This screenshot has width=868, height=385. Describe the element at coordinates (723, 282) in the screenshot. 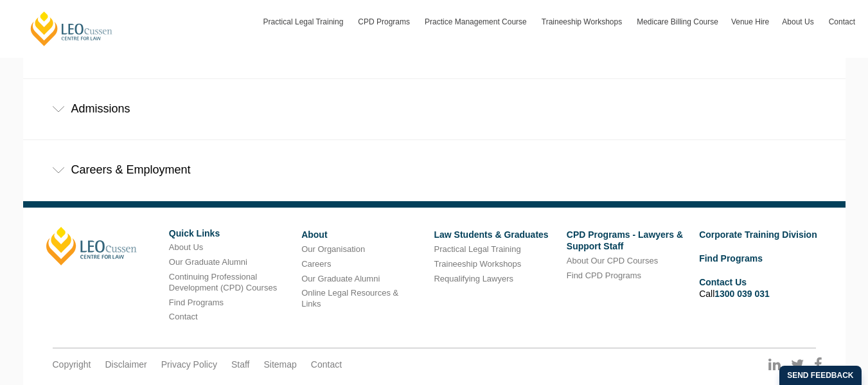

I see `a: Contact Us` at that location.